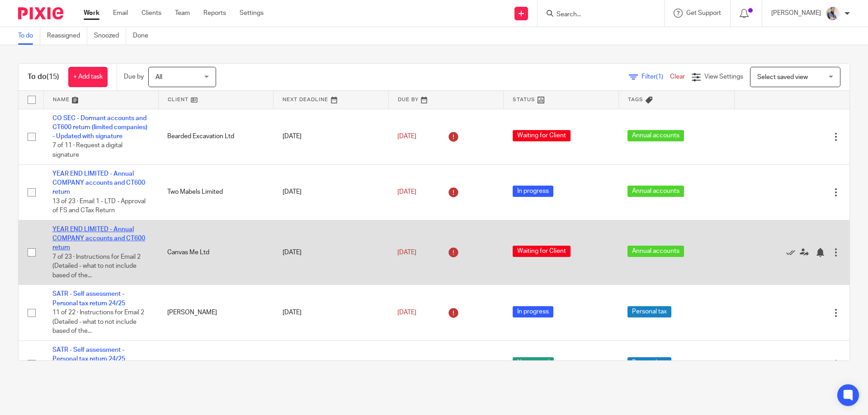 The width and height of the screenshot is (868, 415). What do you see at coordinates (832, 14) in the screenshot?
I see `img: Pixie%2002.jpg` at bounding box center [832, 14].